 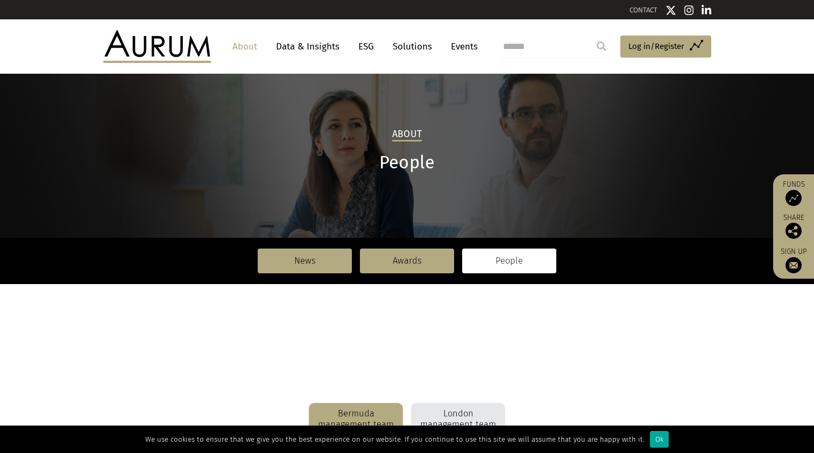 What do you see at coordinates (659, 439) in the screenshot?
I see `div: Ok` at bounding box center [659, 439].